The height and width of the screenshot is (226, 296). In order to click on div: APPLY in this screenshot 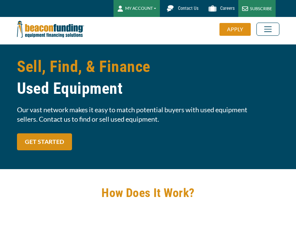, I will do `click(235, 29)`.